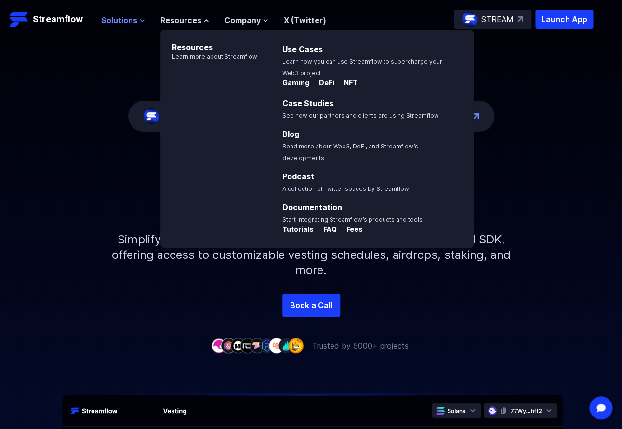 The height and width of the screenshot is (429, 622). What do you see at coordinates (352, 219) in the screenshot?
I see `span: Start integrating Streamflow’s products and tools` at bounding box center [352, 219].